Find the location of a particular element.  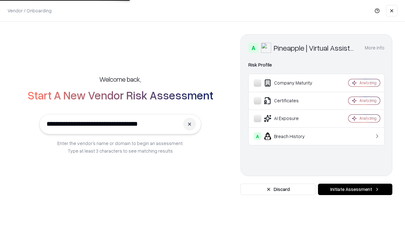

button: More info is located at coordinates (375, 48).